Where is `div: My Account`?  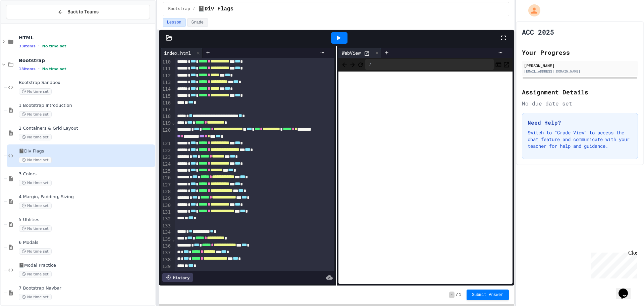 div: My Account is located at coordinates (531, 11).